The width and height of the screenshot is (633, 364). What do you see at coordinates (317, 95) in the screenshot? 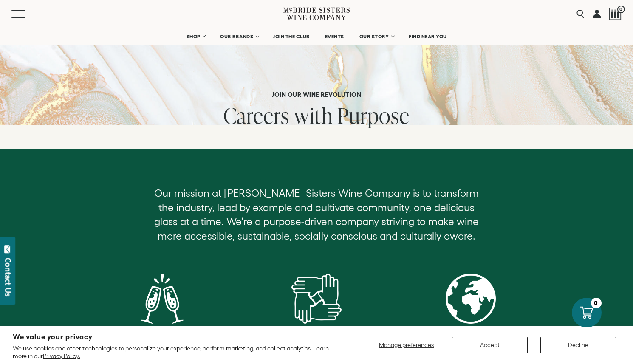
I see `h6: Join our Wine Revolution` at bounding box center [317, 95].